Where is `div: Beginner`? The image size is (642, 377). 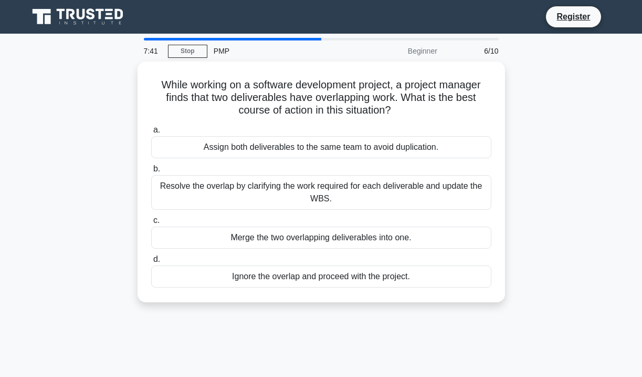
div: Beginner is located at coordinates (398, 51).